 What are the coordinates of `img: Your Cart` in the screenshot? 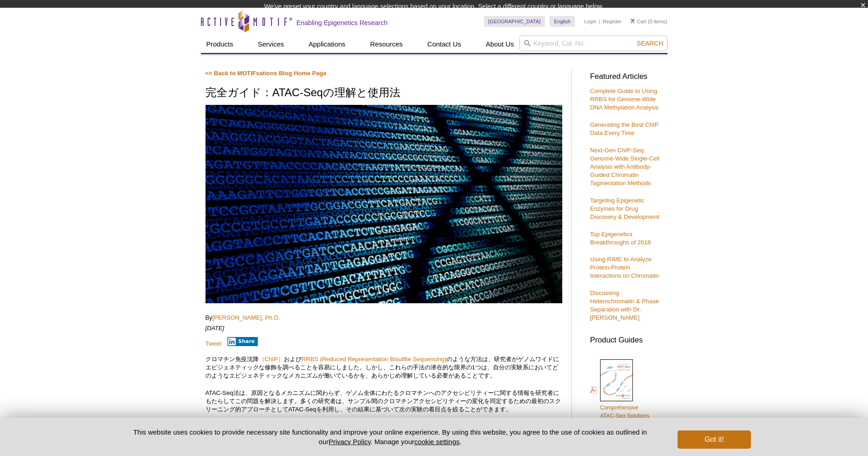 It's located at (633, 21).